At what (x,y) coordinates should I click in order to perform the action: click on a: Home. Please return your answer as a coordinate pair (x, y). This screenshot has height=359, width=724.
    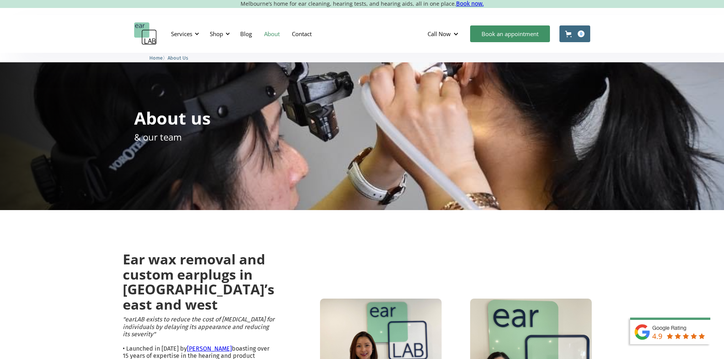
    Looking at the image, I should click on (156, 57).